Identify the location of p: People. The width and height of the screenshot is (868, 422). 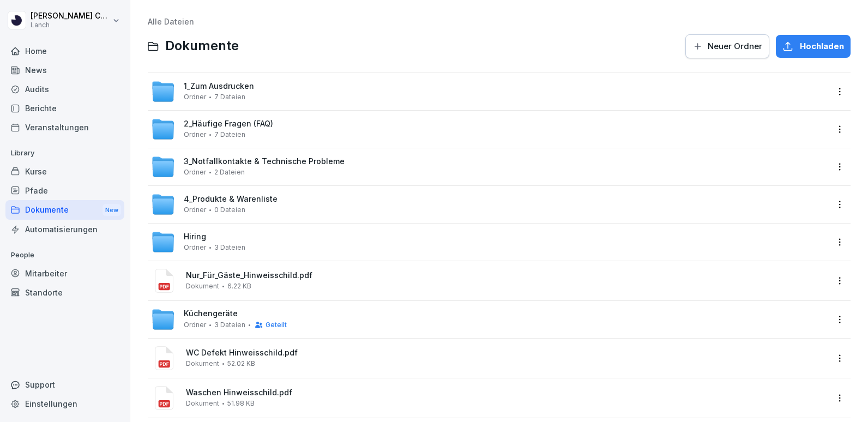
(65, 255).